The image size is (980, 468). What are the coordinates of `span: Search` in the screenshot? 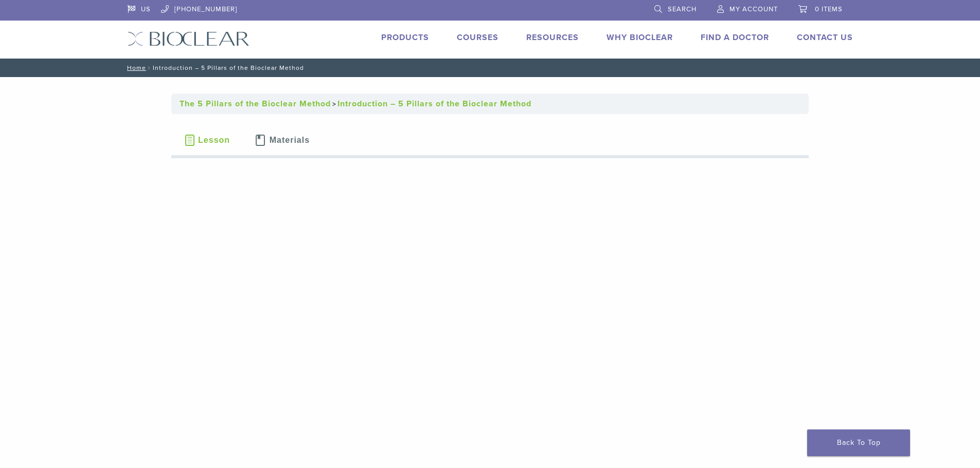 It's located at (682, 10).